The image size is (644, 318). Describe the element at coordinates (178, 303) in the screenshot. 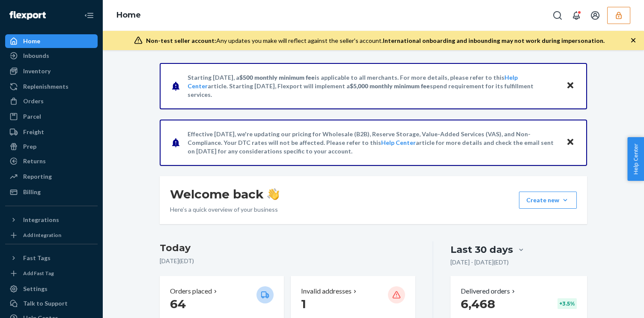

I see `span: 64` at that location.